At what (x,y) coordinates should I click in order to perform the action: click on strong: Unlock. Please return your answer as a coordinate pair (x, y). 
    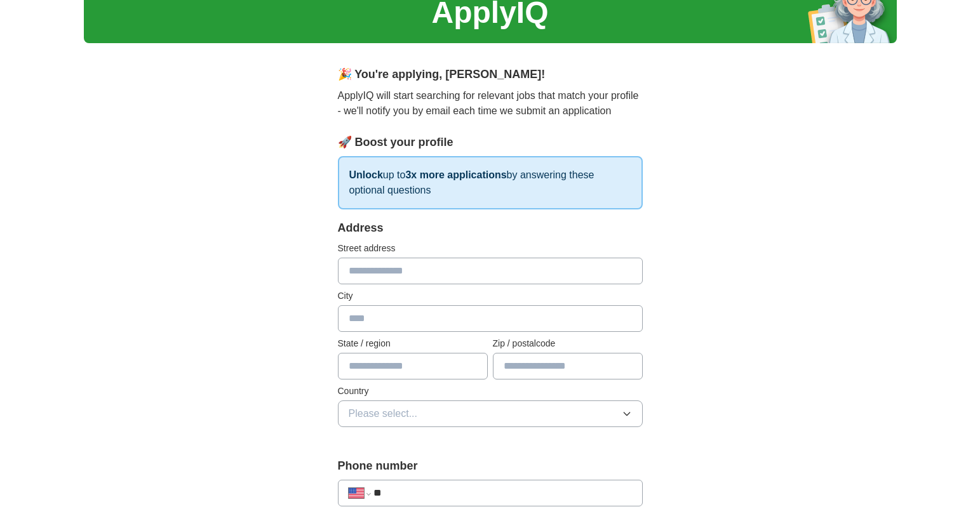
    Looking at the image, I should click on (366, 174).